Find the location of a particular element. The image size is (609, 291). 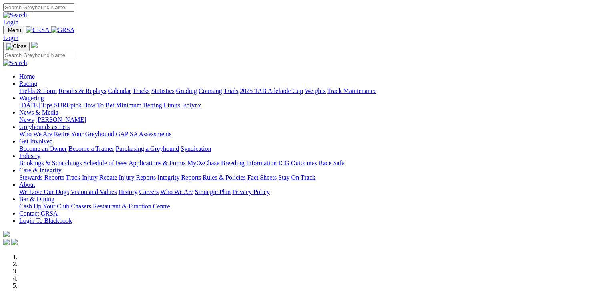

a: Retire Your Greyhound is located at coordinates (84, 134).